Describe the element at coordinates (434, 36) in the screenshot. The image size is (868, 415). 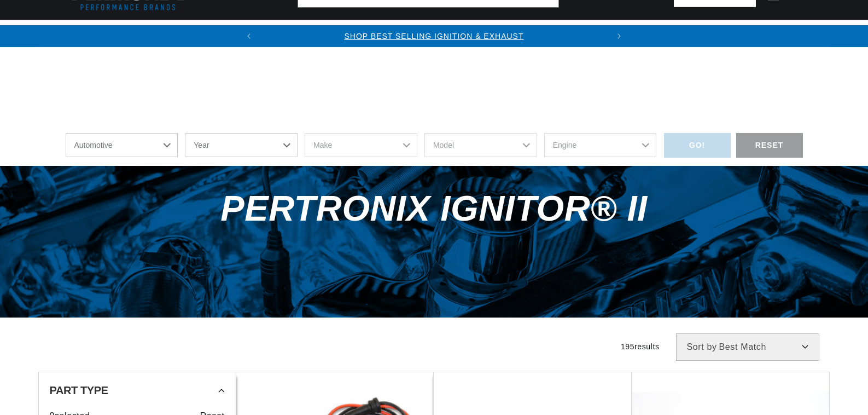
I see `a: SHOP BEST SELLING IGNITION & EXHAUST` at that location.